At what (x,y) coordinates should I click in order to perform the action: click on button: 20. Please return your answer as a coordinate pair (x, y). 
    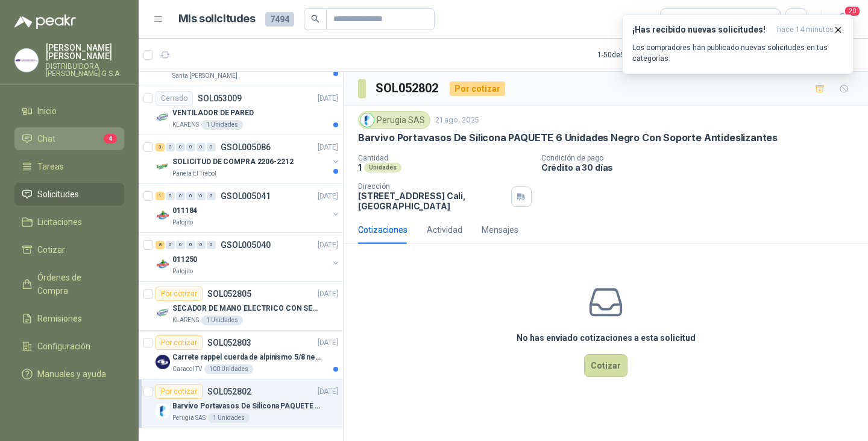
    Looking at the image, I should click on (843, 20).